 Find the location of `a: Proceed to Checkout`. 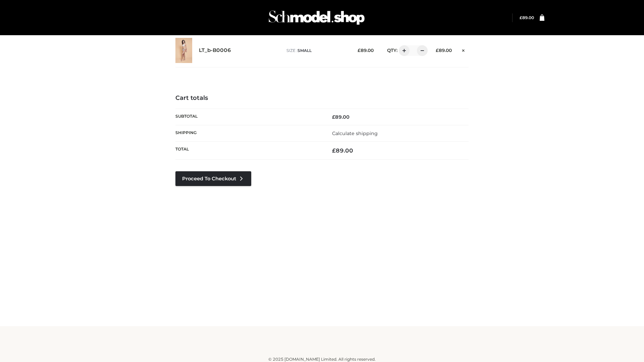

a: Proceed to Checkout is located at coordinates (214, 178).